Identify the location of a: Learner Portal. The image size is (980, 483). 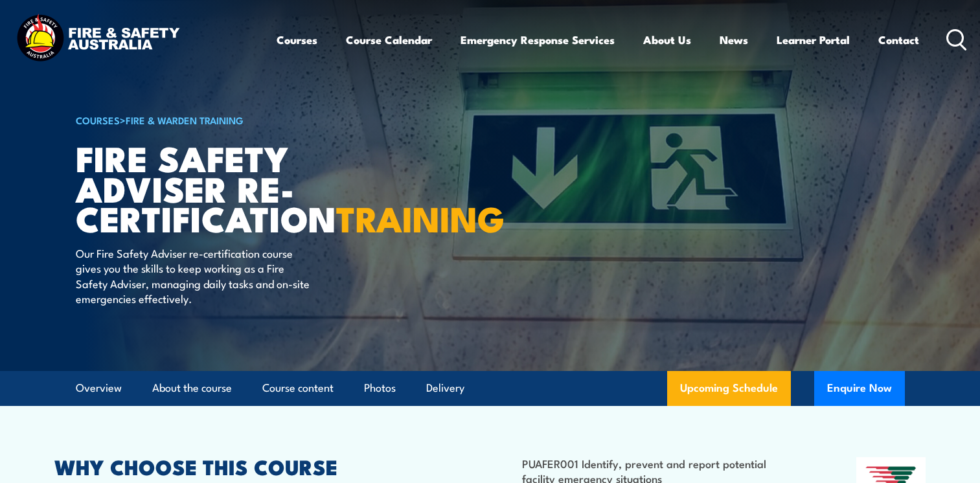
(813, 40).